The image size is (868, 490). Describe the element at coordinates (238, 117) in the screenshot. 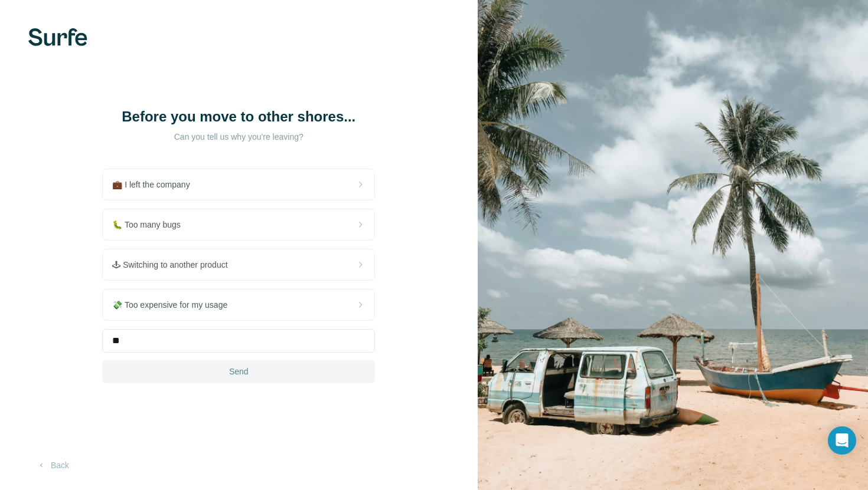

I see `h1: Before you move to other shores...` at that location.